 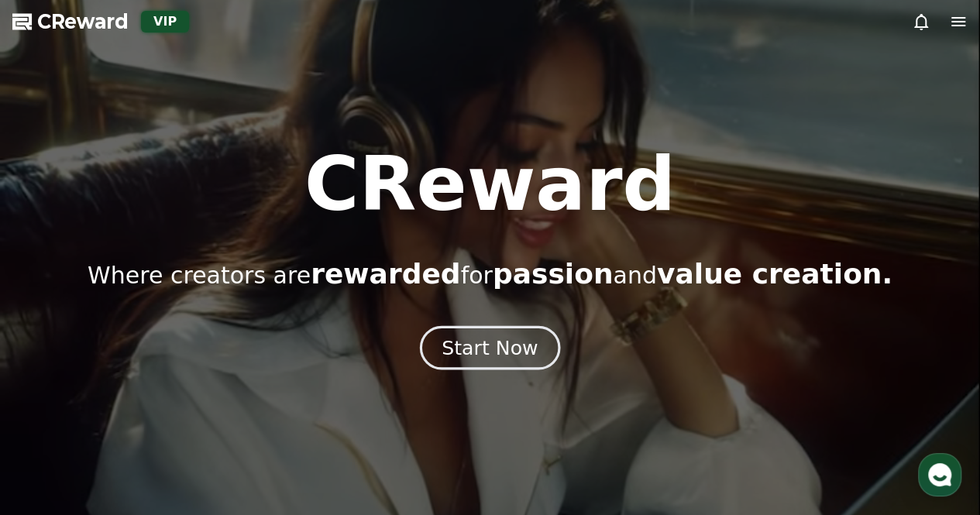 What do you see at coordinates (490, 274) in the screenshot?
I see `p: Where creators are for and` at bounding box center [490, 274].